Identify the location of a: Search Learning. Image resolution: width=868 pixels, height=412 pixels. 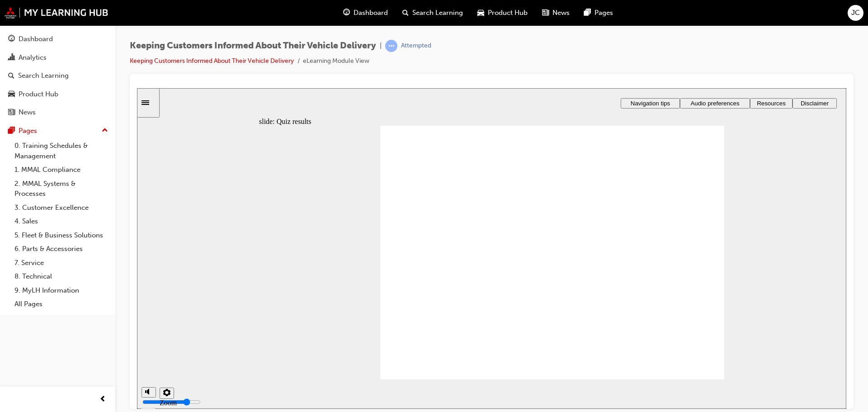
(57, 76).